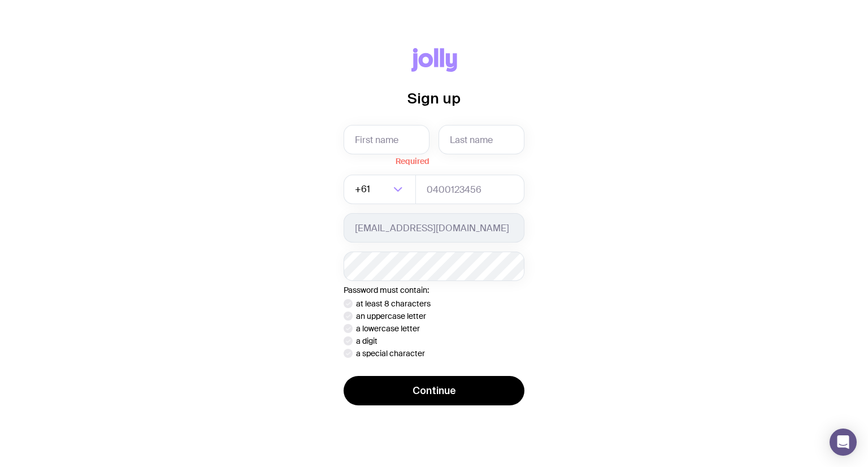  What do you see at coordinates (363, 189) in the screenshot?
I see `span: +61` at bounding box center [363, 189].